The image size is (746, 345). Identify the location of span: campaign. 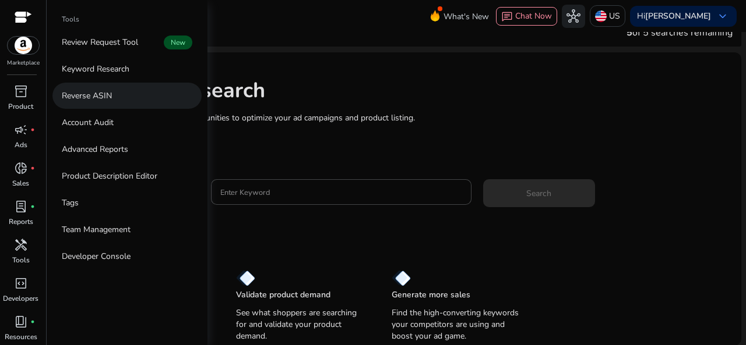
(21, 130).